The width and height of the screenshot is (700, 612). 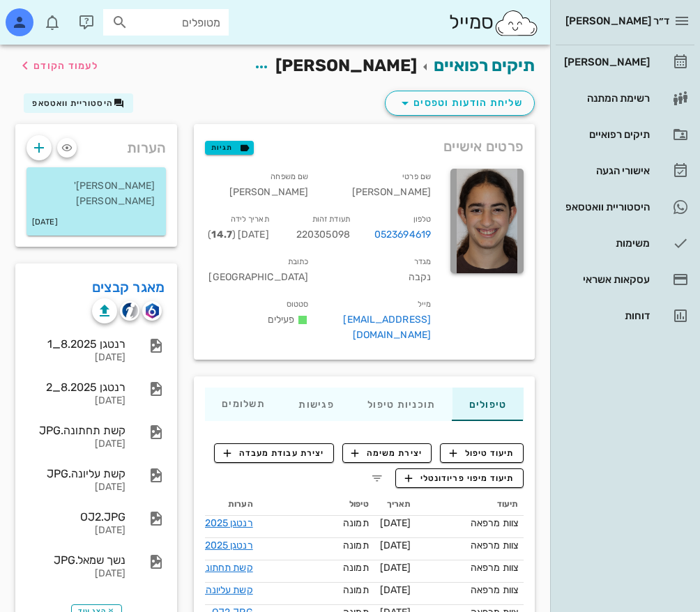 I want to click on button: יצירת עבודת מעבדה, so click(x=274, y=453).